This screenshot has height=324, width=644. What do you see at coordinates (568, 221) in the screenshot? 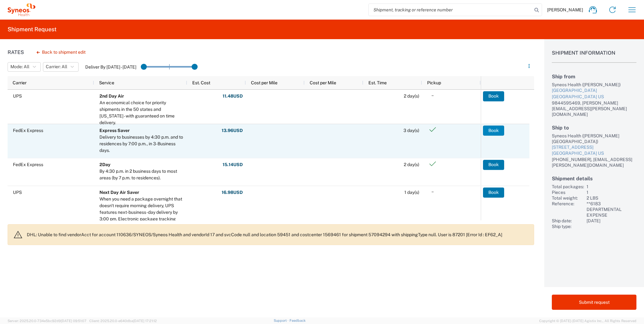
I see `div: Ship date:` at bounding box center [568, 221].